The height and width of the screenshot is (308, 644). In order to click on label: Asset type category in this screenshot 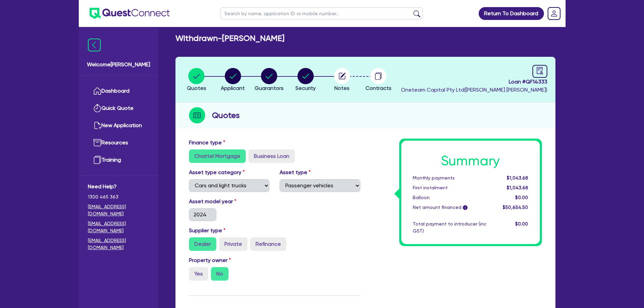, I will do `click(217, 173)`.